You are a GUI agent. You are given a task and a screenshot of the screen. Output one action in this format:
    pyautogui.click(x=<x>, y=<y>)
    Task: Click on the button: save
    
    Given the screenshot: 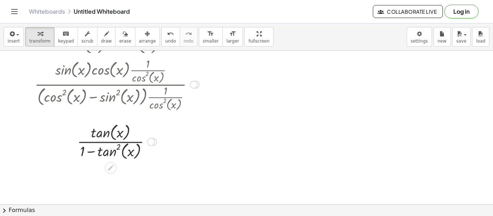 What is the action you would take?
    pyautogui.click(x=461, y=37)
    